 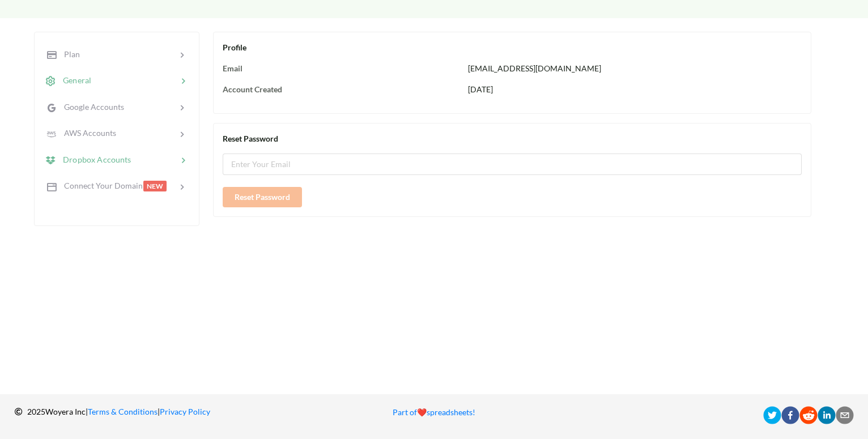 I want to click on div: Email, so click(x=338, y=68).